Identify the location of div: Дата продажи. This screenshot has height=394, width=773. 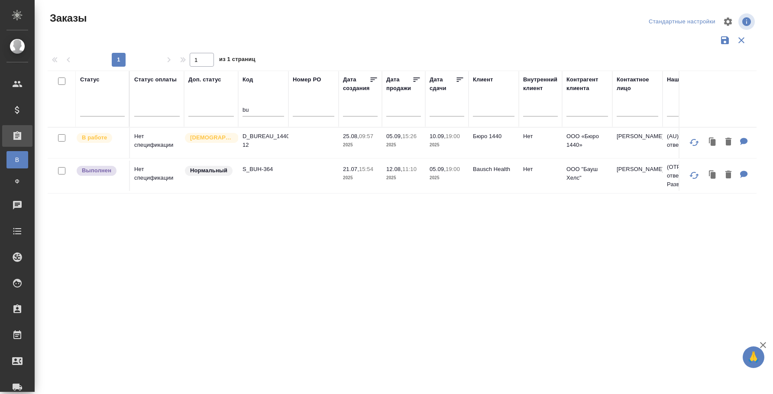
(399, 84).